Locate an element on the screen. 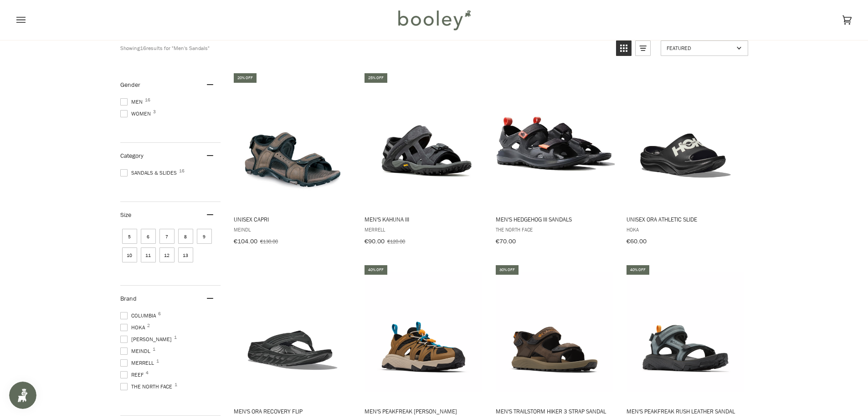  span: €60.00 is located at coordinates (637, 241).